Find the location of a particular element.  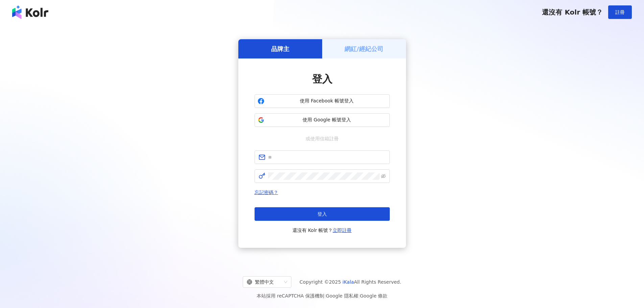

span: 使用 Facebook 帳號登入 is located at coordinates (327, 101).